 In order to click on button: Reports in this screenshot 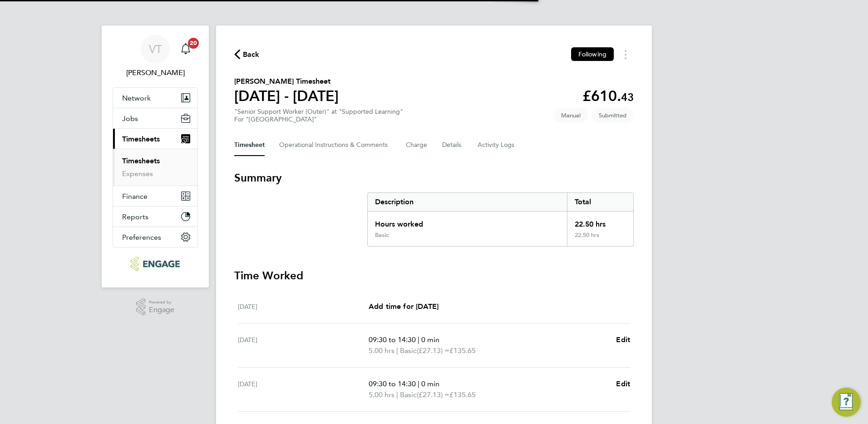, I will do `click(156, 217)`.